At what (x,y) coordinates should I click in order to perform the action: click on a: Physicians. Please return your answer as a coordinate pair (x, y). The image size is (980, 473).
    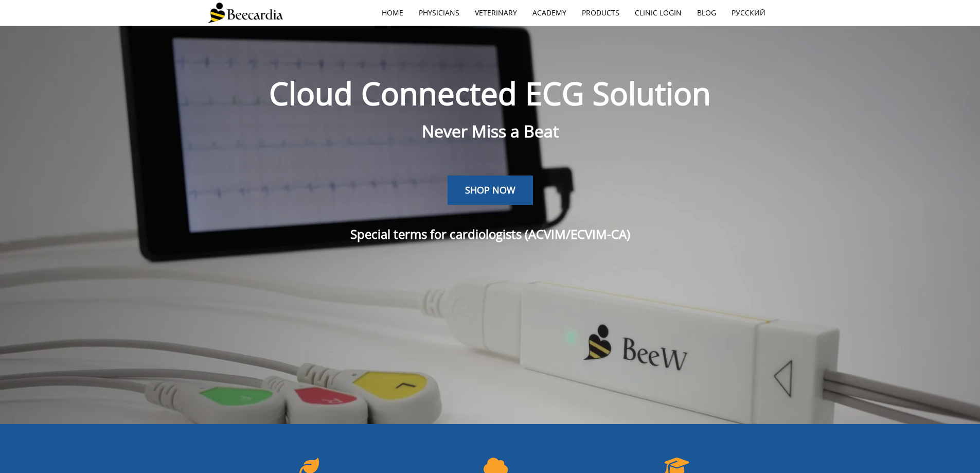
    Looking at the image, I should click on (439, 13).